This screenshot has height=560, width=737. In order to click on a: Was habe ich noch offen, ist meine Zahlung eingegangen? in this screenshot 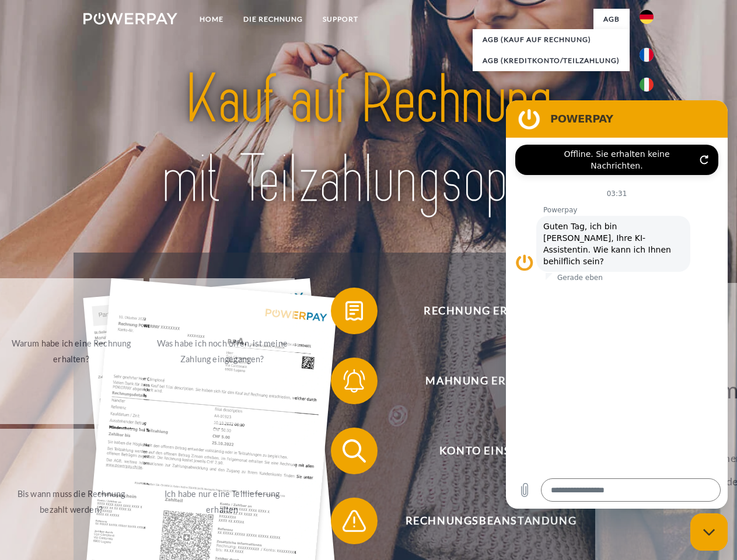, I will do `click(222, 351)`.